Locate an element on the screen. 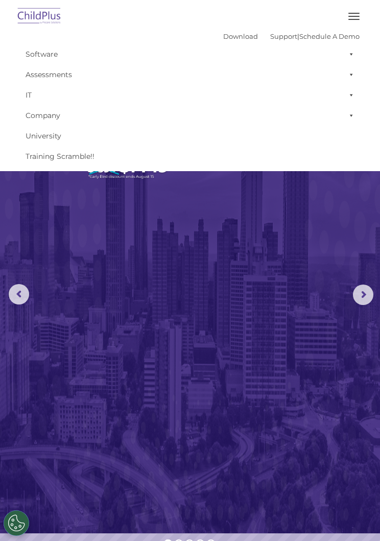 The height and width of the screenshot is (541, 380). a: Training Scramble!! is located at coordinates (190, 156).